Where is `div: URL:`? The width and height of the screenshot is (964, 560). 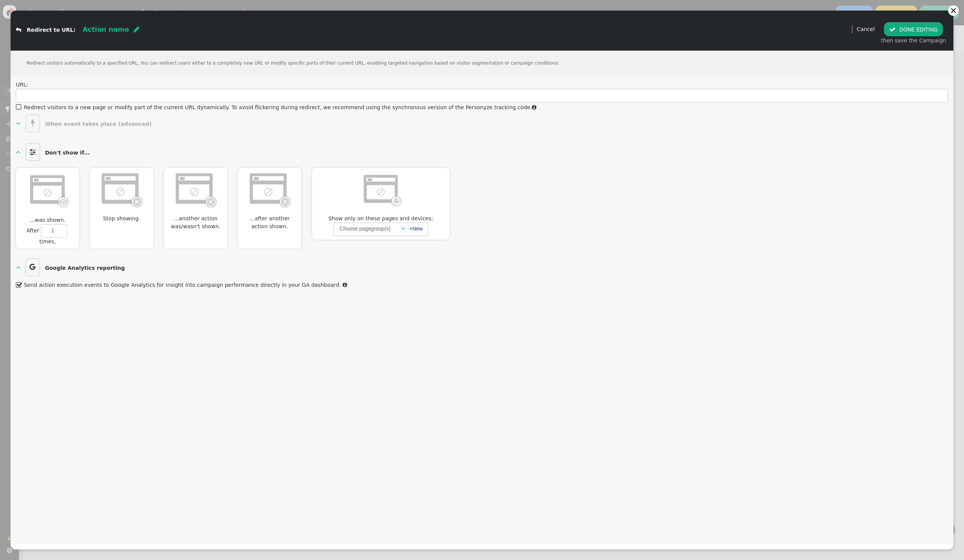
div: URL: is located at coordinates (482, 85).